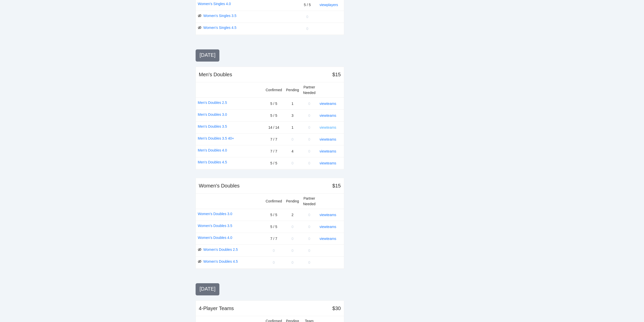  I want to click on td: 2, so click(293, 215).